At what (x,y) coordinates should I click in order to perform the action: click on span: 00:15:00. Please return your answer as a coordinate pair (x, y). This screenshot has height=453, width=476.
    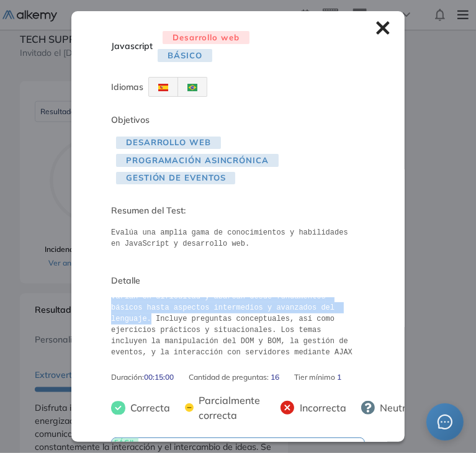
    Looking at the image, I should click on (159, 377).